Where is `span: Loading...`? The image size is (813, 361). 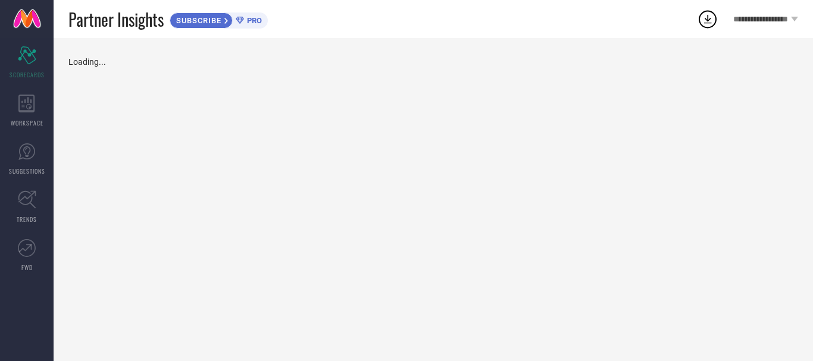
span: Loading... is located at coordinates (87, 62).